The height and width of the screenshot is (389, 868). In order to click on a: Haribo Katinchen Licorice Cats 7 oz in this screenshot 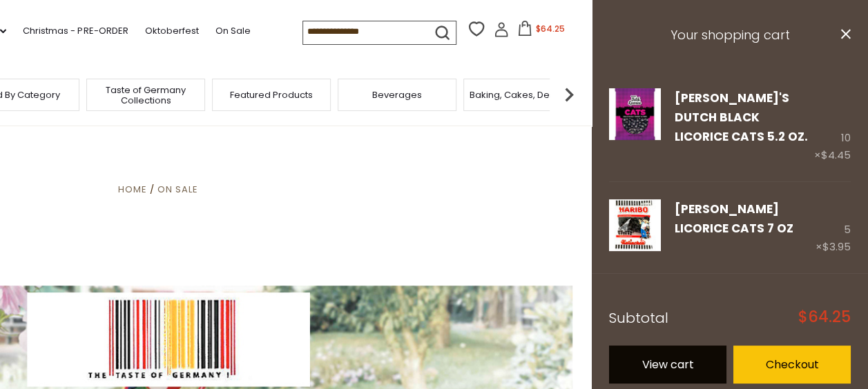, I will do `click(635, 227)`.